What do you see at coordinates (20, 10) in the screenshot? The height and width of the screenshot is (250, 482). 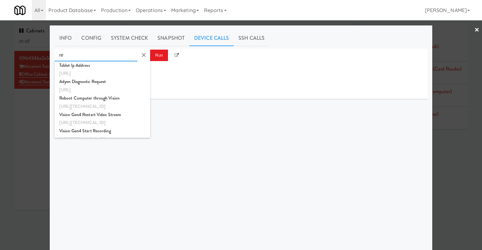 I see `img: Micromart` at bounding box center [20, 10].